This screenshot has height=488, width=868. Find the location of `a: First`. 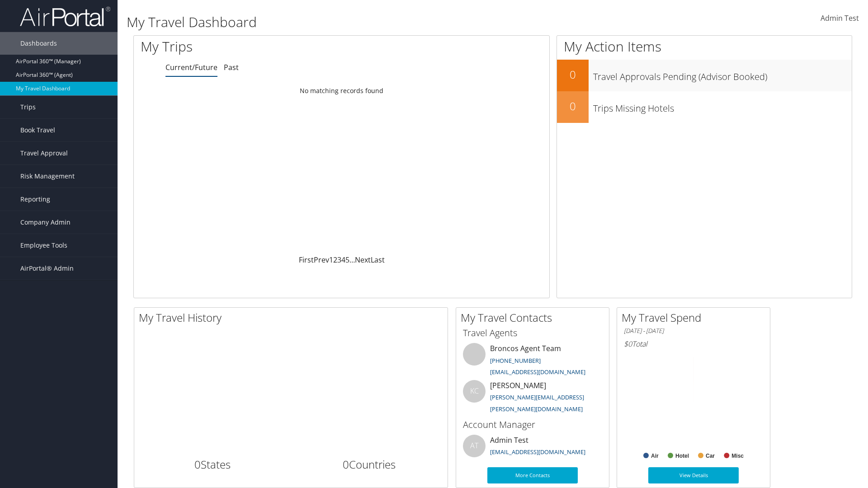

a: First is located at coordinates (306, 260).